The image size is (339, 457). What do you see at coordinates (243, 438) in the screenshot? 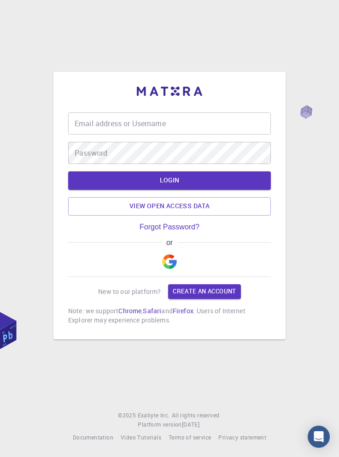
I see `a: Privacy statement` at bounding box center [243, 438].